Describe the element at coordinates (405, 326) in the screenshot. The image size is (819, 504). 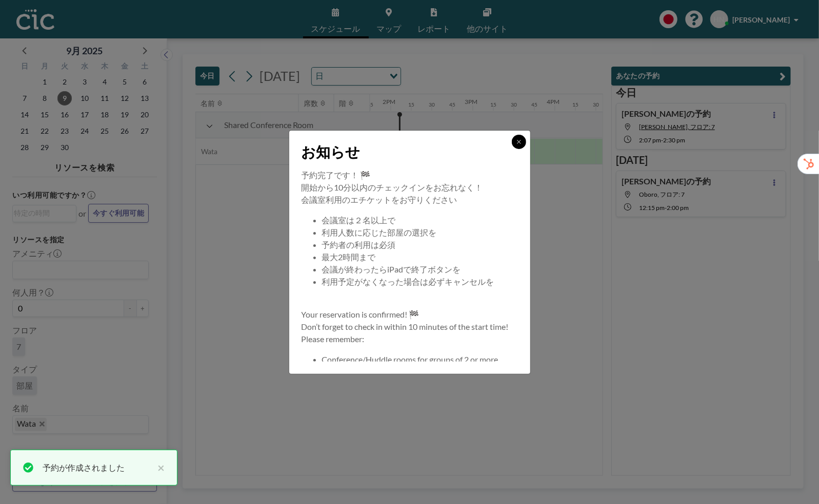
I see `span: Don’t forget to check in within 10 minutes of the start time!` at that location.